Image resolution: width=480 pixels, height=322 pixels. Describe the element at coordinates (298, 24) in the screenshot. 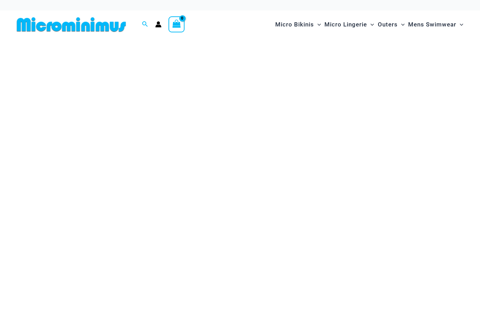

I see `a: Micro BikinisMenu ToggleMenu Toggle` at that location.